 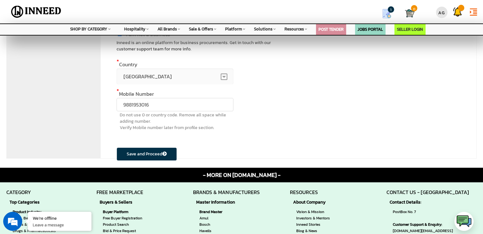 I want to click on strong: Product Industry, so click(x=36, y=212).